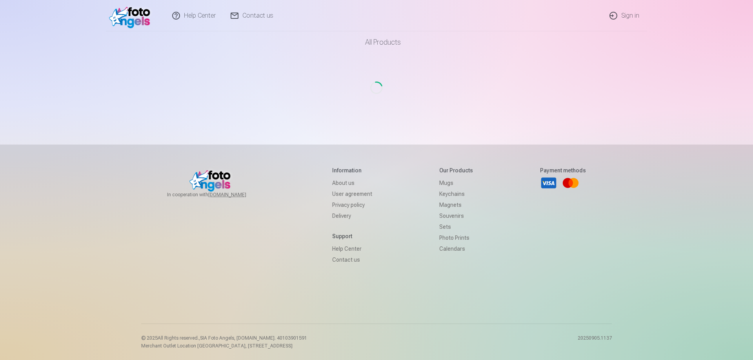 The image size is (753, 360). What do you see at coordinates (352, 194) in the screenshot?
I see `a: User agreement` at bounding box center [352, 194].